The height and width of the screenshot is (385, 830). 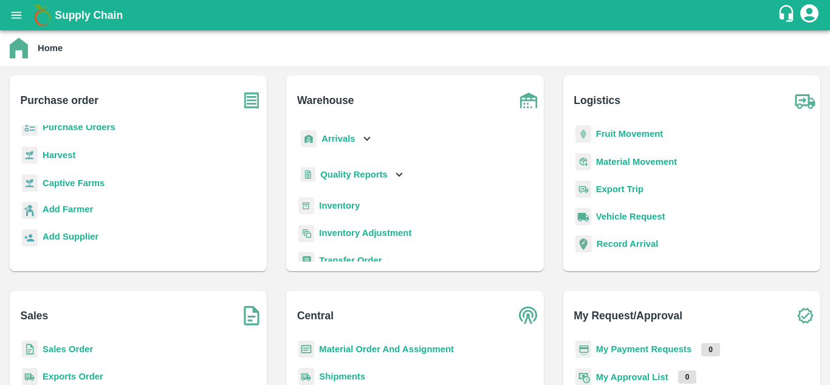 I want to click on img: centralMaterial, so click(x=306, y=349).